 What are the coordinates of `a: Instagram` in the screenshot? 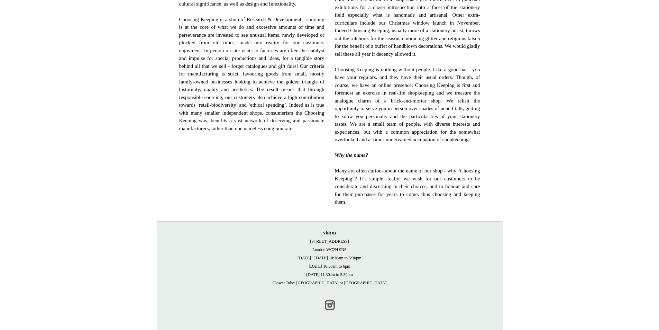 It's located at (330, 305).